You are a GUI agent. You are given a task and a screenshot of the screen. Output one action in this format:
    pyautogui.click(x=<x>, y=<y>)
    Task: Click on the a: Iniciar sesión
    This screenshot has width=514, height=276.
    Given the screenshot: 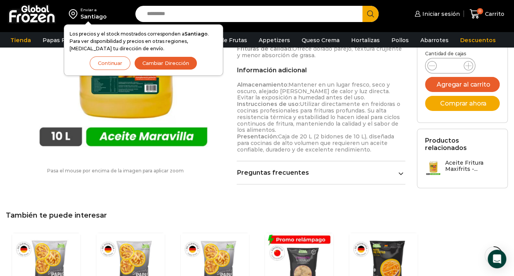 What is the action you would take?
    pyautogui.click(x=436, y=14)
    